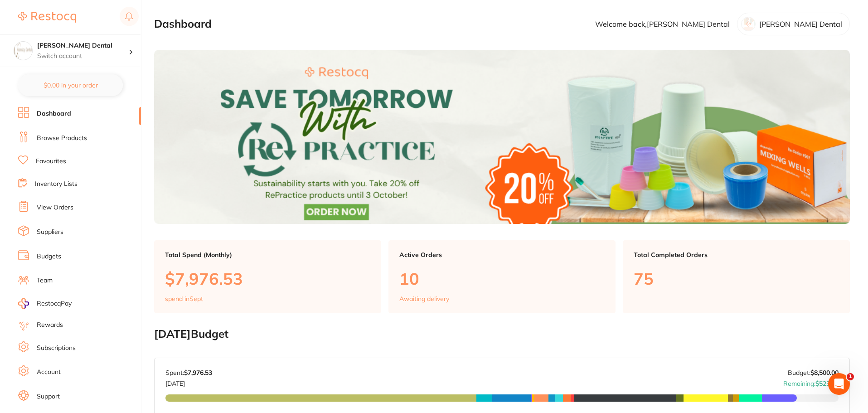 Image resolution: width=868 pixels, height=413 pixels. I want to click on a: Subscriptions, so click(56, 348).